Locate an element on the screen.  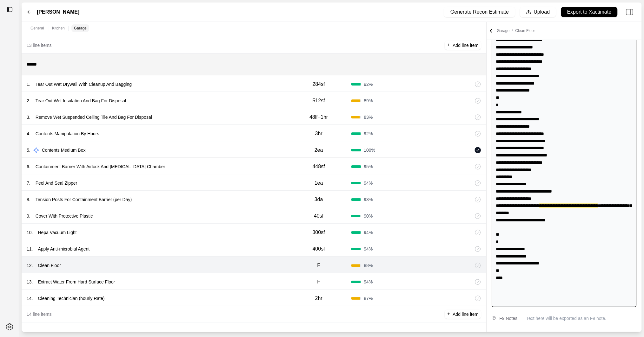
p: Remove Wet Suspended Ceiling Tile And Bag For Disposal is located at coordinates (94, 117).